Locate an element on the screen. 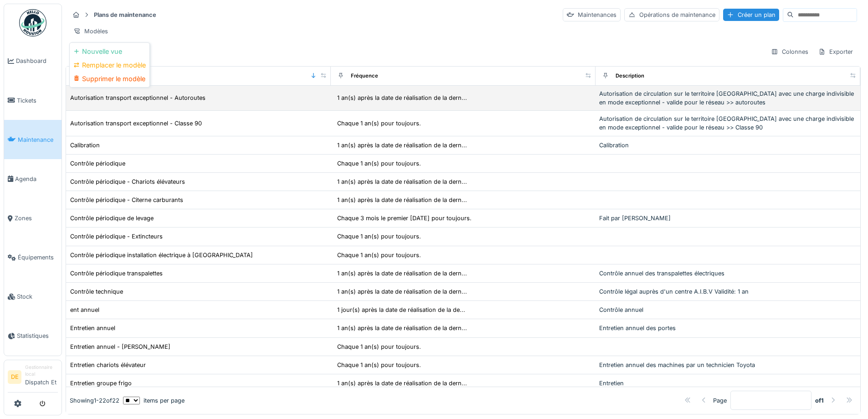 This screenshot has width=868, height=419. div: Contrôle légal auprès d'un centre A.I.B.V Validité: 1 an is located at coordinates (728, 291).